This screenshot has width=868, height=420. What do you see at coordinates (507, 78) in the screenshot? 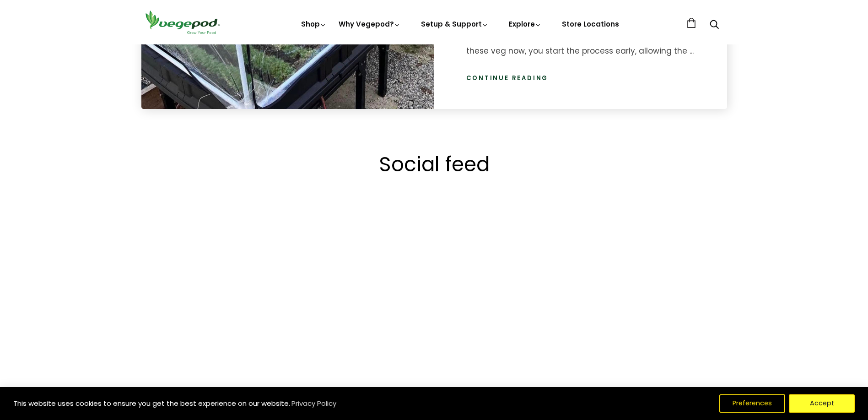
I see `a: Continue reading` at bounding box center [507, 78].